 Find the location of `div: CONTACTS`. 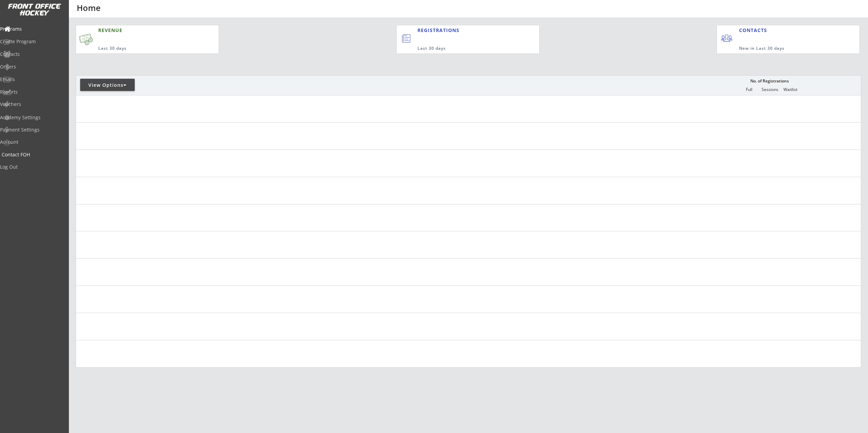

div: CONTACTS is located at coordinates (754, 30).